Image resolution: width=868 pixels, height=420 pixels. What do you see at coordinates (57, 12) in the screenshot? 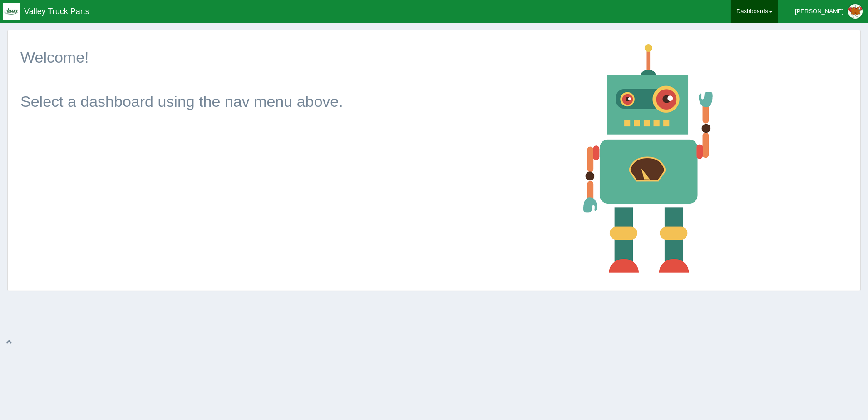
I see `span: Valley Truck Parts` at bounding box center [57, 12].